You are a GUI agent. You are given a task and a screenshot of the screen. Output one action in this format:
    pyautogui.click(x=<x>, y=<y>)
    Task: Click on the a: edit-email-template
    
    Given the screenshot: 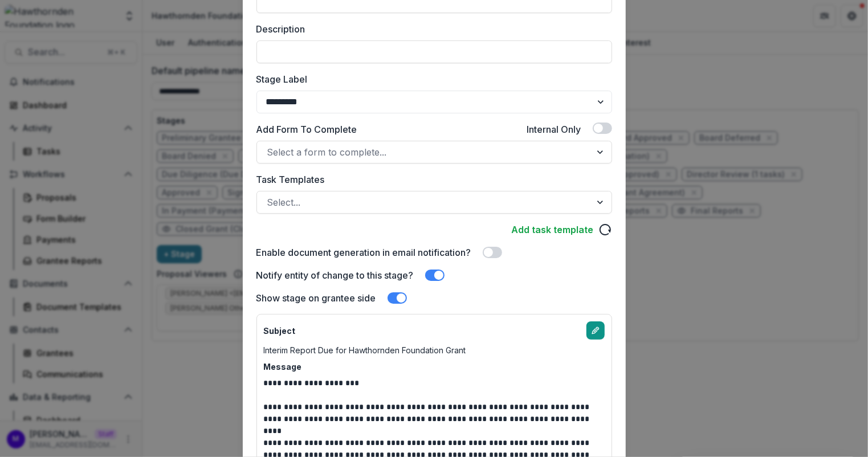 What is the action you would take?
    pyautogui.click(x=596, y=330)
    